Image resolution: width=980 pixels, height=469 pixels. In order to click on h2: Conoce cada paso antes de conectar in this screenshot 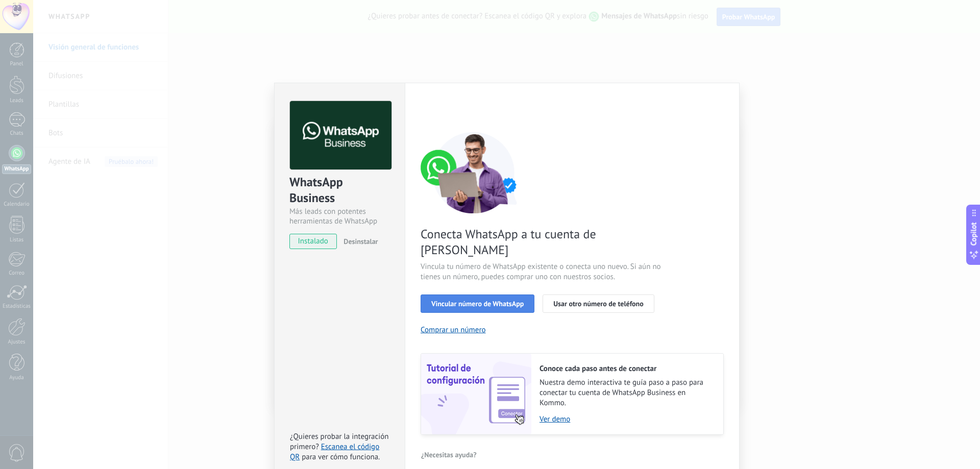, I will do `click(626, 369)`.